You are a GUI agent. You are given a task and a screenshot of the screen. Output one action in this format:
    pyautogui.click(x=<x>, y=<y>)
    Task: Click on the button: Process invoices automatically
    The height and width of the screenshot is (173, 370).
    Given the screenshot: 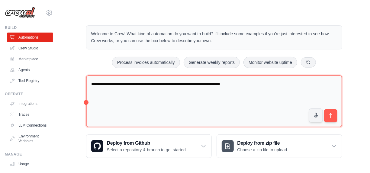 What is the action you would take?
    pyautogui.click(x=146, y=62)
    